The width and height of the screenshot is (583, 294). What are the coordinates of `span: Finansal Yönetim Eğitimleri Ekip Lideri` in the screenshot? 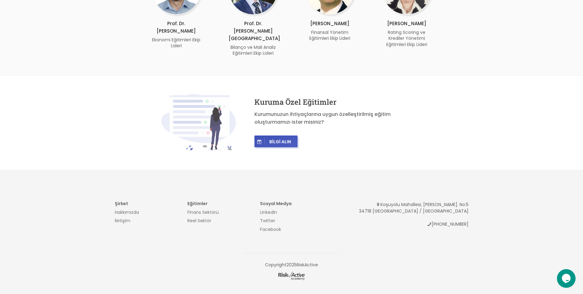 It's located at (330, 35).